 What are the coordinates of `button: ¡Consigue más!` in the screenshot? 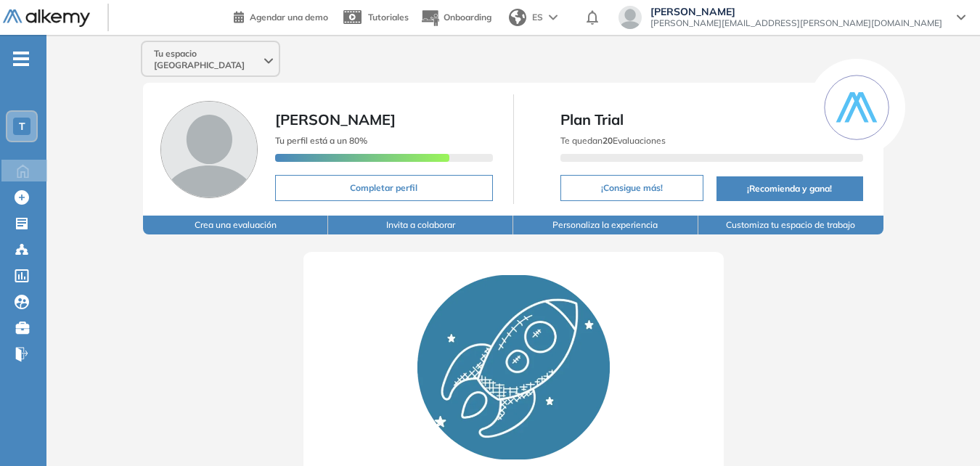 It's located at (633, 188).